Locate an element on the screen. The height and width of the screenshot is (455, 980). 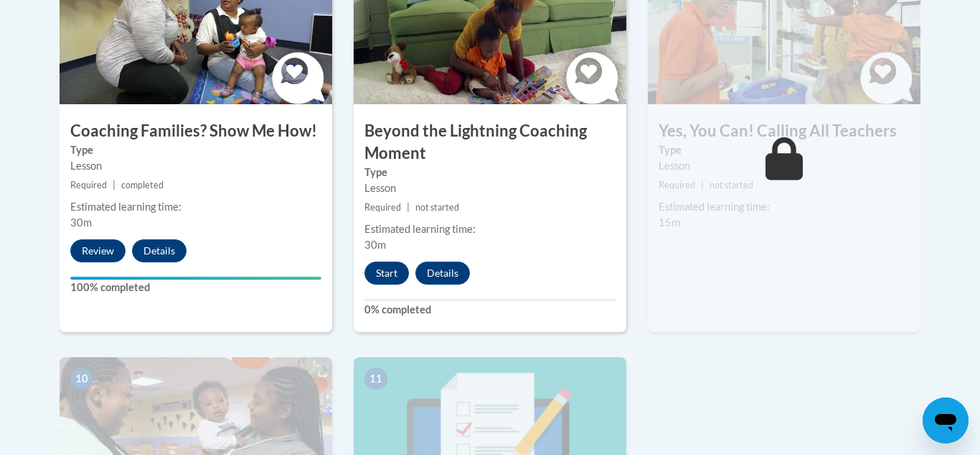
button: Start is located at coordinates (387, 273).